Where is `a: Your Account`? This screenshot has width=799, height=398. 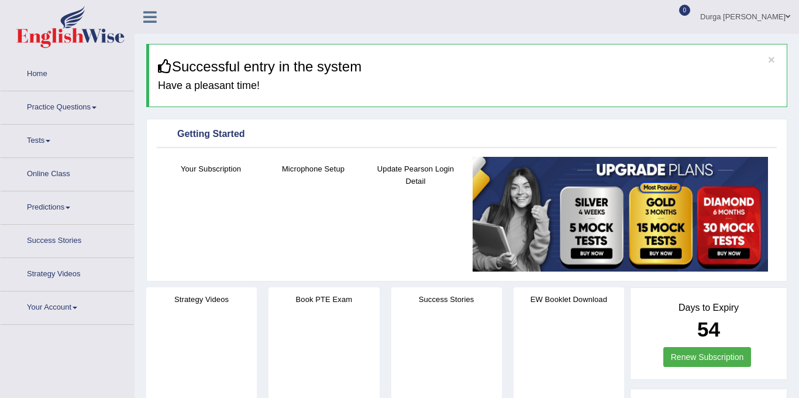
a: Your Account is located at coordinates (67, 306).